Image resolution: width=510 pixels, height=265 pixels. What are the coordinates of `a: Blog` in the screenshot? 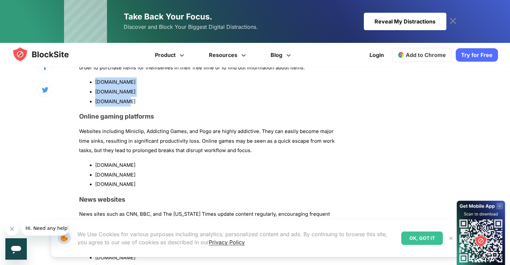 It's located at (282, 55).